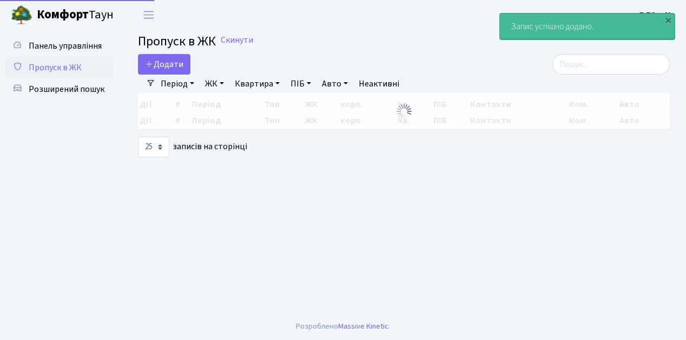  What do you see at coordinates (67, 89) in the screenshot?
I see `span: Розширений пошук` at bounding box center [67, 89].